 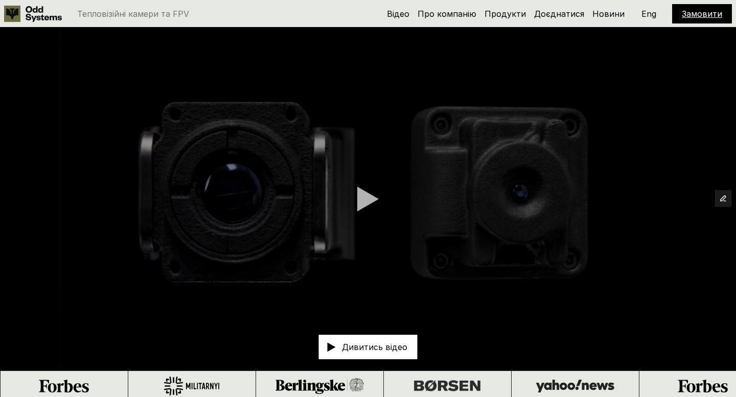 What do you see at coordinates (398, 14) in the screenshot?
I see `a: Відео` at bounding box center [398, 14].